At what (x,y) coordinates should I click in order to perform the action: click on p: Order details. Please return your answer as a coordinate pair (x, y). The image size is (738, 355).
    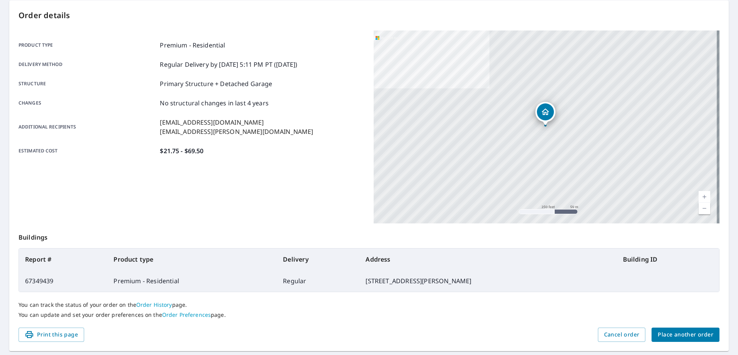
    Looking at the image, I should click on (369, 15).